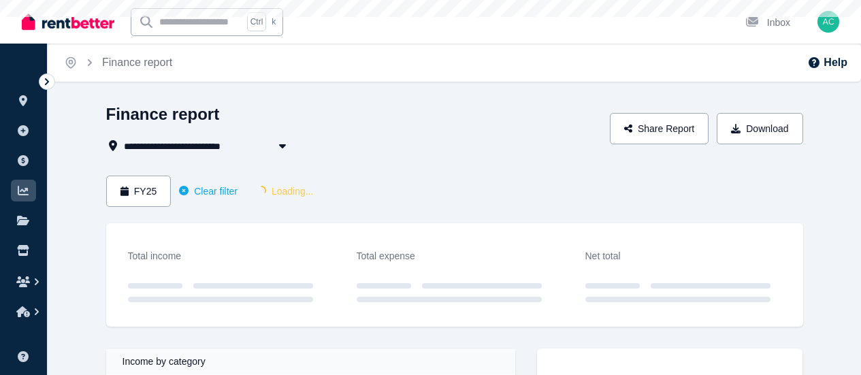 The image size is (861, 375). What do you see at coordinates (274, 22) in the screenshot?
I see `span: k` at bounding box center [274, 22].